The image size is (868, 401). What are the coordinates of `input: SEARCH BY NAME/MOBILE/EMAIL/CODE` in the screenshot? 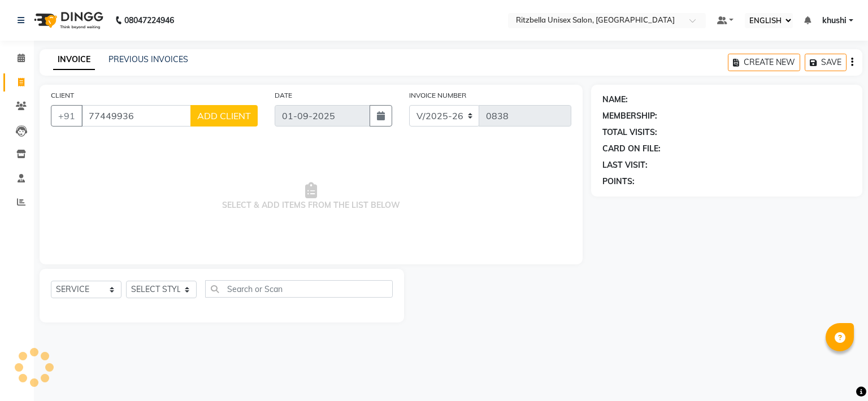 It's located at (136, 115).